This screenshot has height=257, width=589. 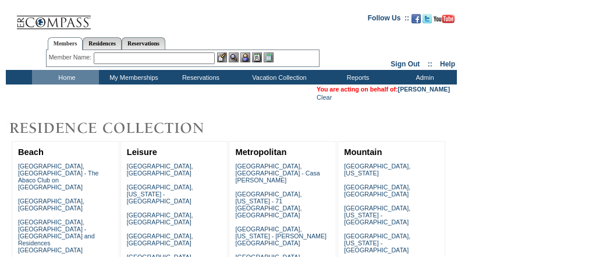 I want to click on img: View, so click(x=233, y=57).